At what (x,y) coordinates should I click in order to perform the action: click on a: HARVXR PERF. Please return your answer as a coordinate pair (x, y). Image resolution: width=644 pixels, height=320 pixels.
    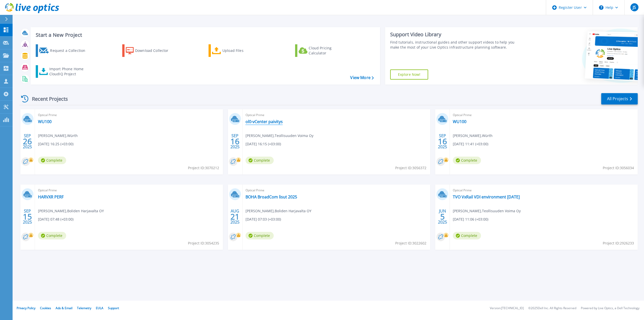
    Looking at the image, I should click on (51, 197).